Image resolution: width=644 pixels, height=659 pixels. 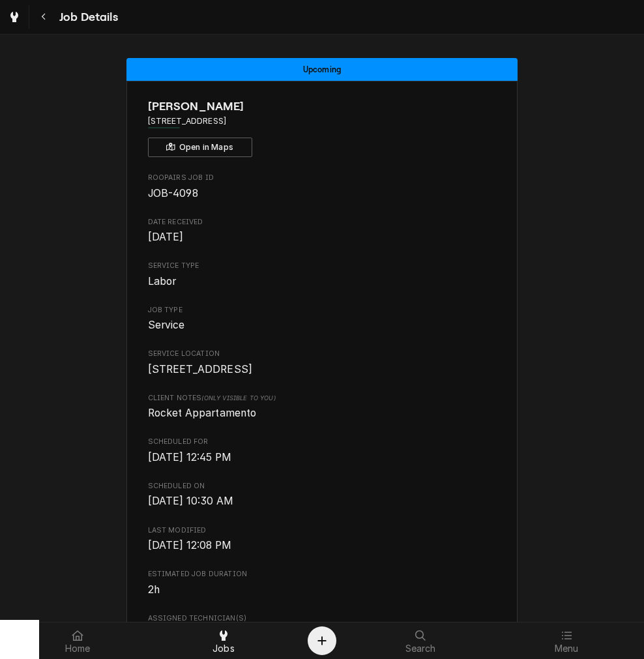 I want to click on a: Go to Jobs, so click(x=15, y=17).